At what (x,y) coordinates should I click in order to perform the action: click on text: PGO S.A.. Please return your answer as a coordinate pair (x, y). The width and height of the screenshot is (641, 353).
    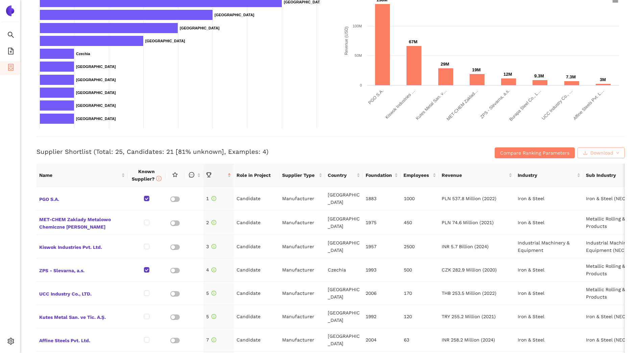
    Looking at the image, I should click on (375, 97).